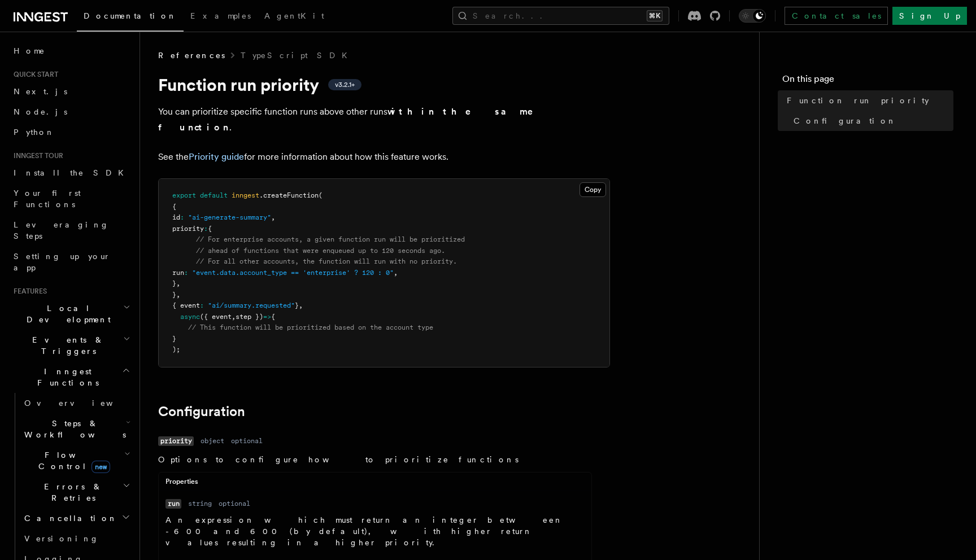  Describe the element at coordinates (101, 467) in the screenshot. I see `span: new` at that location.